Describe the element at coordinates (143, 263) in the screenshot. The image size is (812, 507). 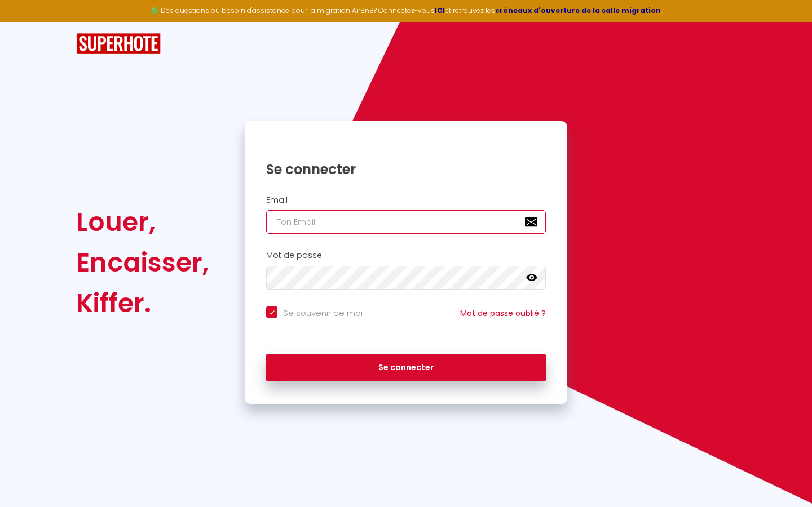
I see `div: Encaisser,` at that location.